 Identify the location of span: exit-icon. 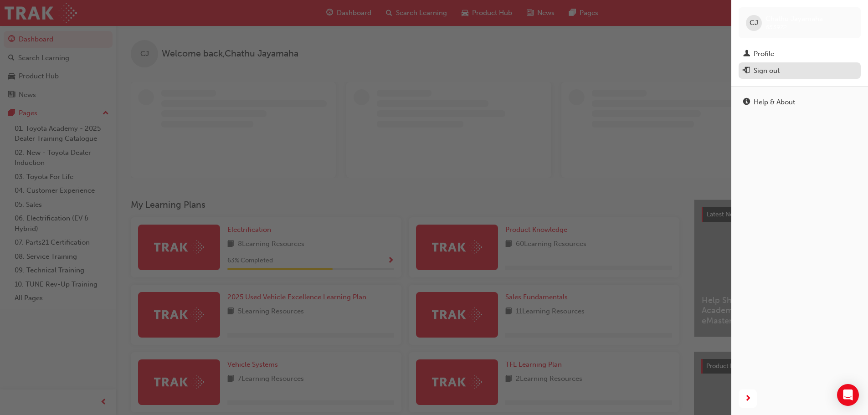
(747, 71).